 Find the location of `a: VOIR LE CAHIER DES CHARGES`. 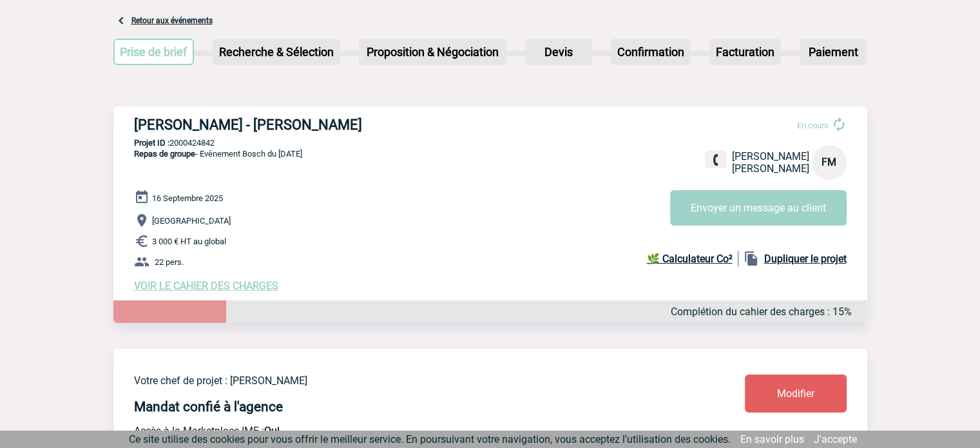

a: VOIR LE CAHIER DES CHARGES is located at coordinates (206, 286).